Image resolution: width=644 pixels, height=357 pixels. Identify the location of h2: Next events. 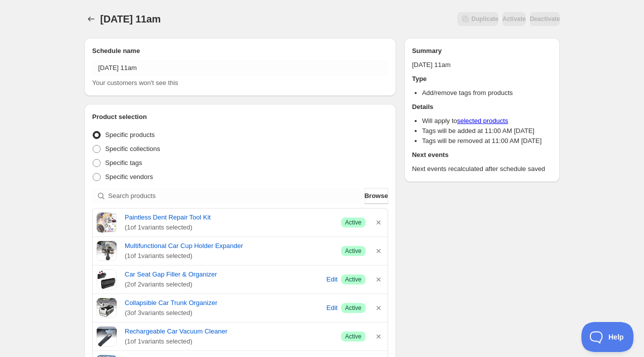
(482, 155).